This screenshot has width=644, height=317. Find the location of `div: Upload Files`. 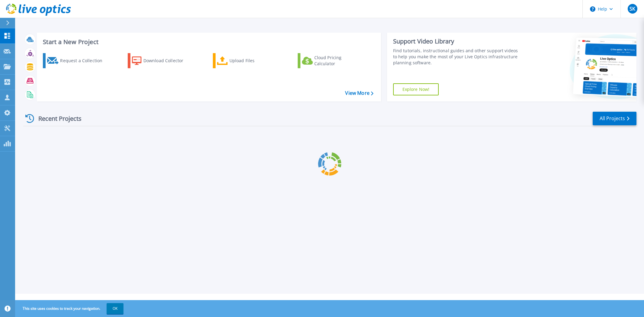

div: Upload Files is located at coordinates (254, 61).